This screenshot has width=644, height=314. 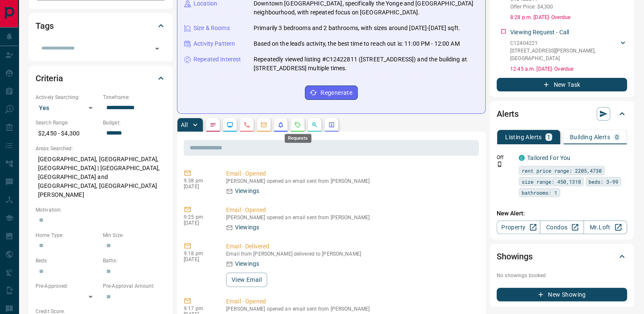 What do you see at coordinates (211, 28) in the screenshot?
I see `p: Size & Rooms` at bounding box center [211, 28].